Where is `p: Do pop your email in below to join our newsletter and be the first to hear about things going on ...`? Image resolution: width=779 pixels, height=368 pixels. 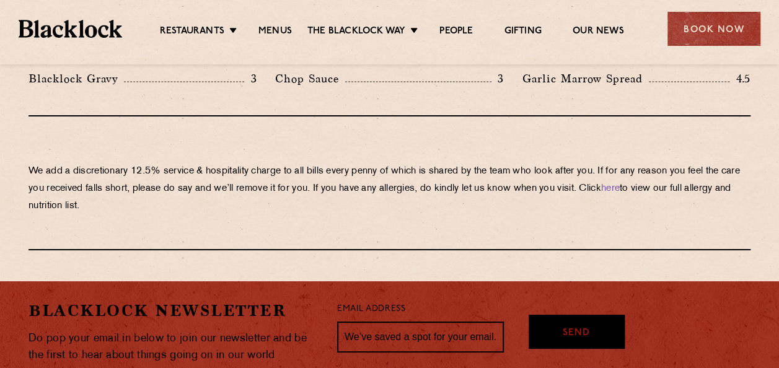
p: Do pop your email in below to join our newsletter and be the first to hear about things going on ... is located at coordinates (174, 347).